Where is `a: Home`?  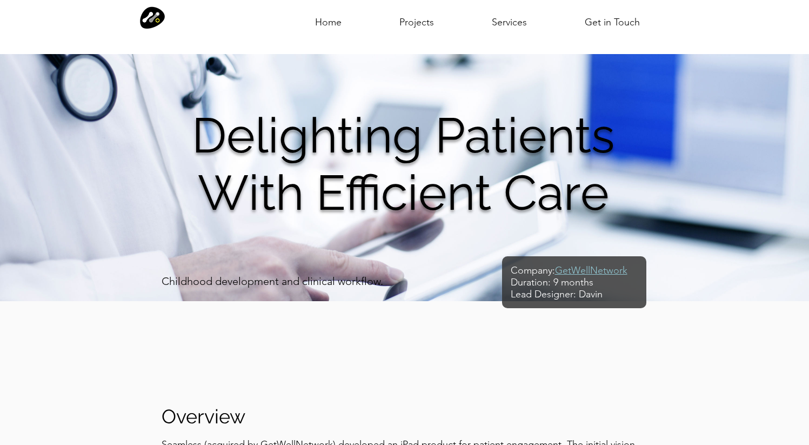
a: Home is located at coordinates (328, 17).